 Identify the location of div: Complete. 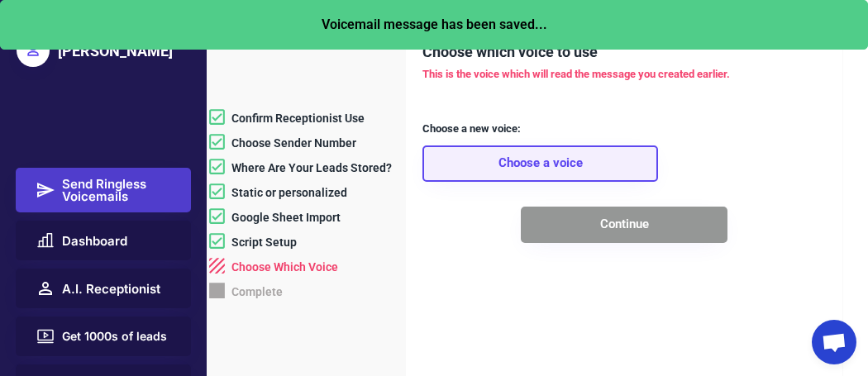
(257, 293).